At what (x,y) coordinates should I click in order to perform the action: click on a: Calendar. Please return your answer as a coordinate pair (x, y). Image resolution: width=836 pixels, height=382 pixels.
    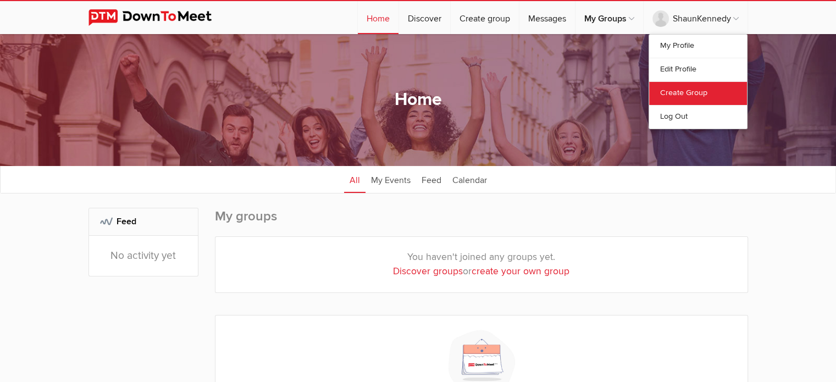
    Looking at the image, I should click on (469, 179).